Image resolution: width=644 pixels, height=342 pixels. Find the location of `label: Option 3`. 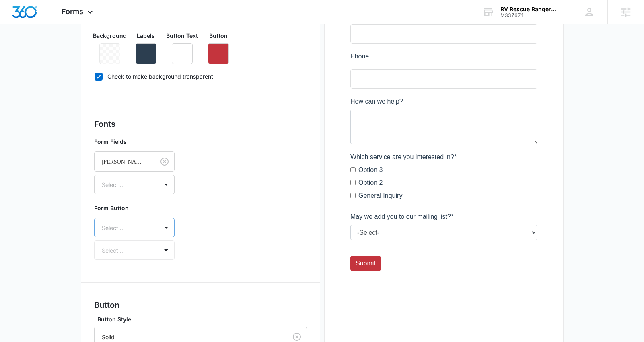

label: Option 3 is located at coordinates (21, 208).